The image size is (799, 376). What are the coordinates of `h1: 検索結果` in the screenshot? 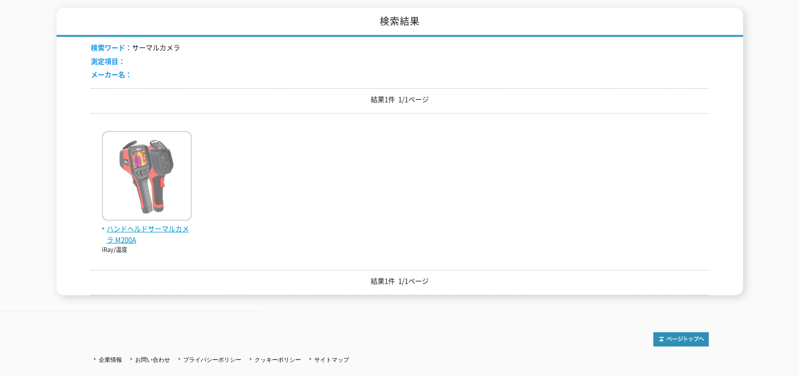 It's located at (400, 22).